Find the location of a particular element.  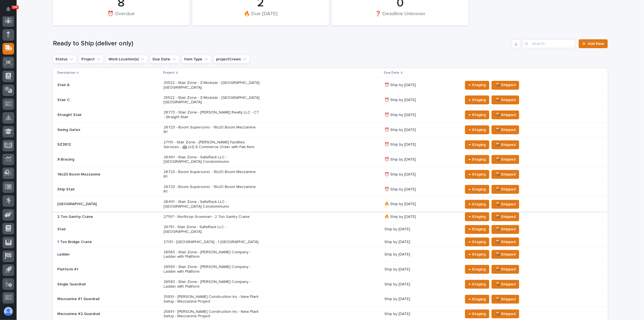

p: 26723 - Boom Supersonic - 18x20 Boom Mezzanine R1 is located at coordinates (212, 130).